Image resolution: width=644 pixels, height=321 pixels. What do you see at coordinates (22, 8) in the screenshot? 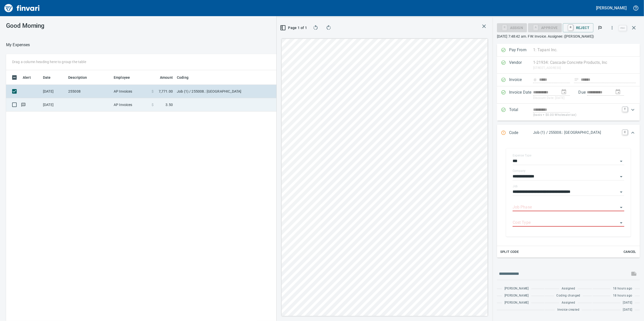
I see `img: Finvari` at bounding box center [22, 8].